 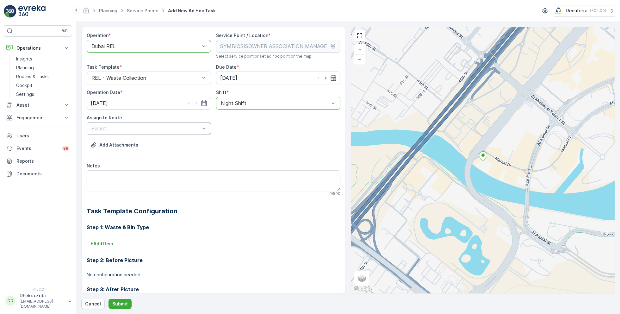 What do you see at coordinates (38, 48) in the screenshot?
I see `p: Operations` at bounding box center [38, 48].